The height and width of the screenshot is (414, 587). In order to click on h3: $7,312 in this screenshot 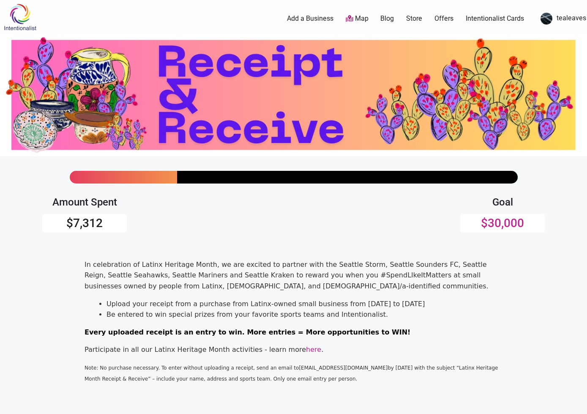, I will do `click(85, 223)`.